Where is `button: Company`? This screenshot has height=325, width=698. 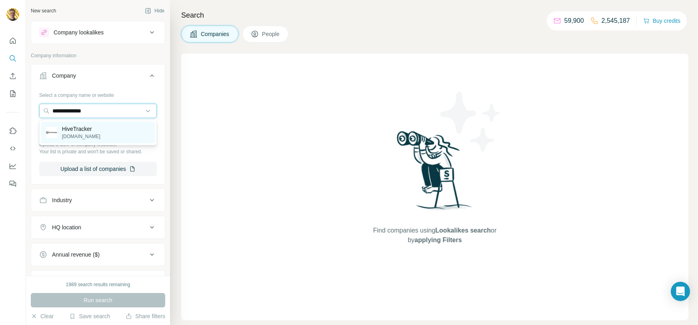 button: Company is located at coordinates (98, 77).